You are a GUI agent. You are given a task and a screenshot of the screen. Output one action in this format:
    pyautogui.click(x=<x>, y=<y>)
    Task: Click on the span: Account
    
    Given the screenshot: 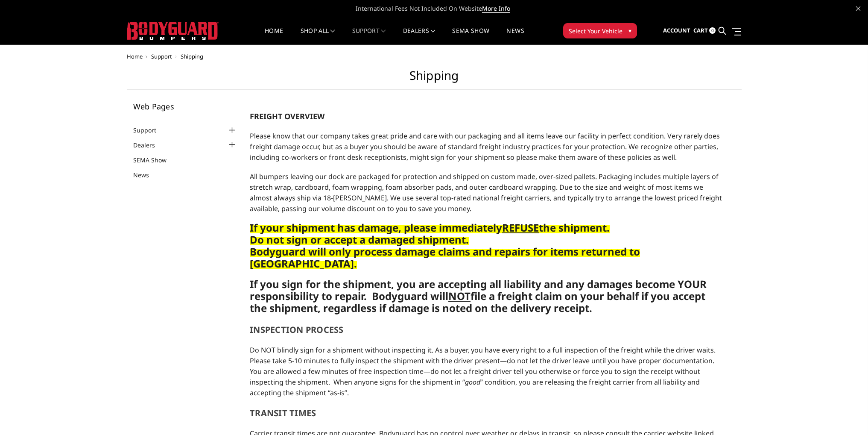 What is the action you would take?
    pyautogui.click(x=677, y=30)
    